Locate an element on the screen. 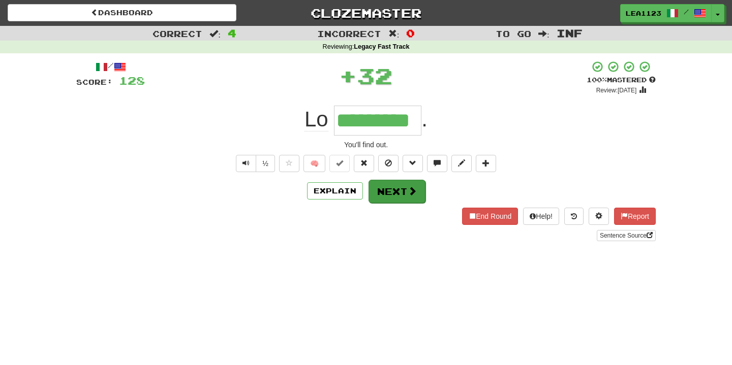 The width and height of the screenshot is (732, 365). span: Incorrect is located at coordinates (349, 34).